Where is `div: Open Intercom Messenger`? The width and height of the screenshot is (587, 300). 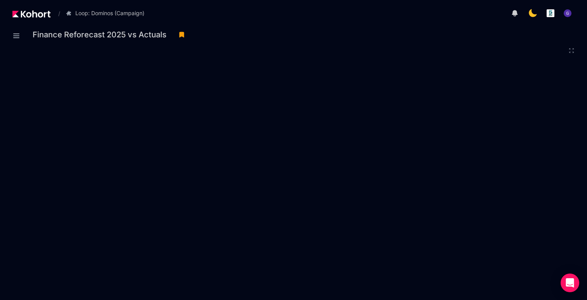 div: Open Intercom Messenger is located at coordinates (570, 282).